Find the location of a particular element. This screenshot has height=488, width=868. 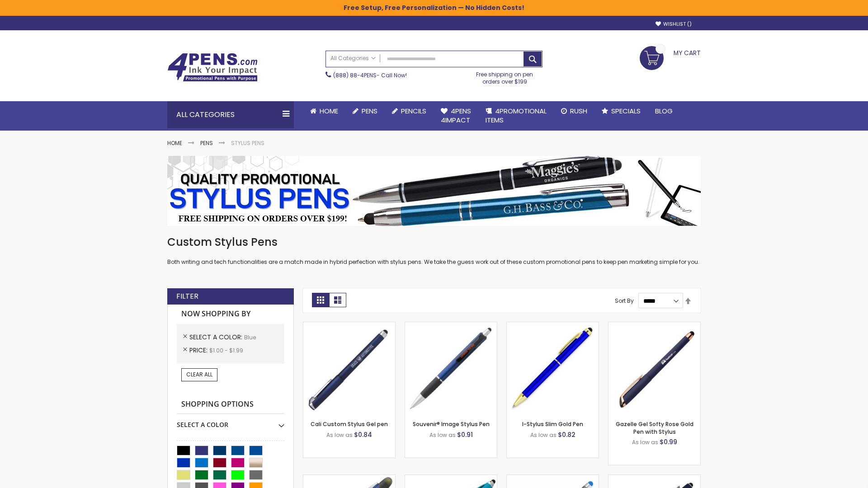

span: - Call Now! is located at coordinates (370, 75).